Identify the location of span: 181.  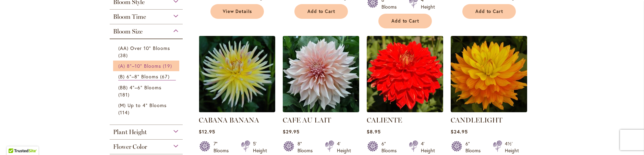
(125, 95).